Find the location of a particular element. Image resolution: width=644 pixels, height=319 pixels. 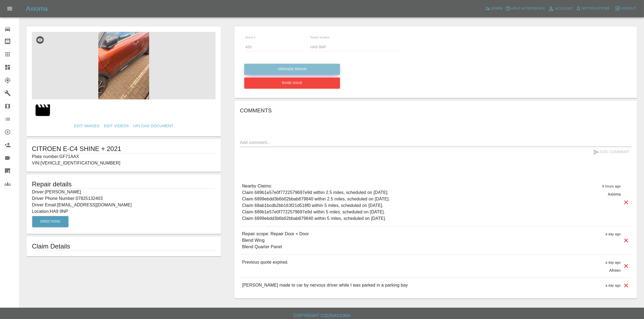

span: Admin is located at coordinates (497, 8).